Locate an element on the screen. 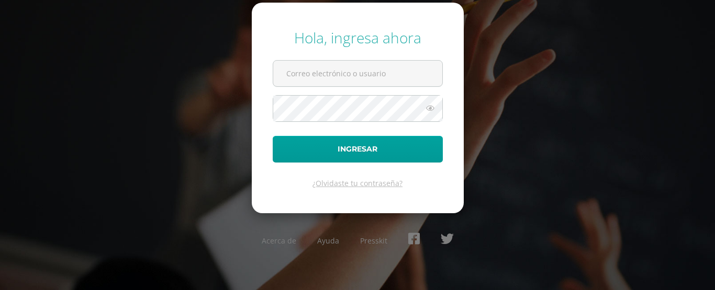 This screenshot has width=715, height=290. a: Acerca de is located at coordinates (279, 241).